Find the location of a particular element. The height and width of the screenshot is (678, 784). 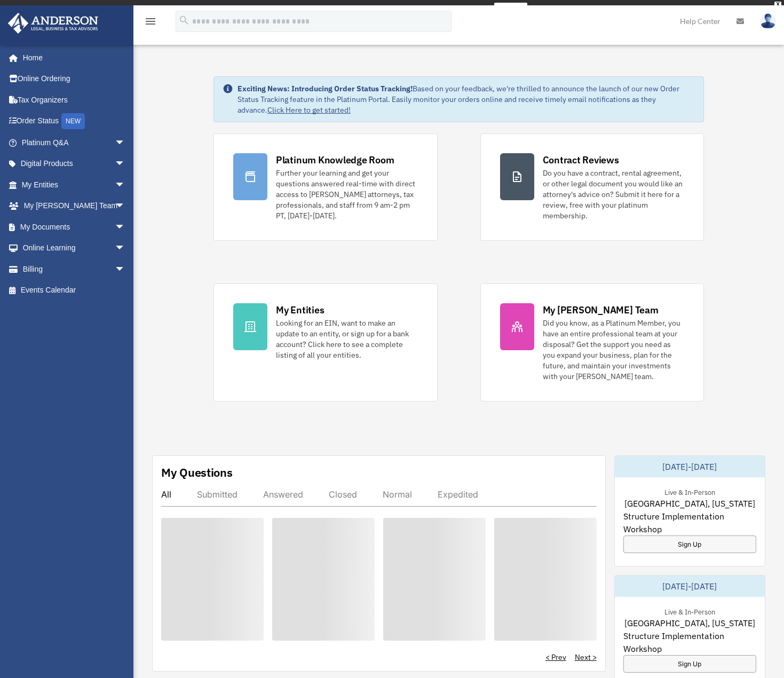

div: Platinum Knowledge Room is located at coordinates (335, 159).